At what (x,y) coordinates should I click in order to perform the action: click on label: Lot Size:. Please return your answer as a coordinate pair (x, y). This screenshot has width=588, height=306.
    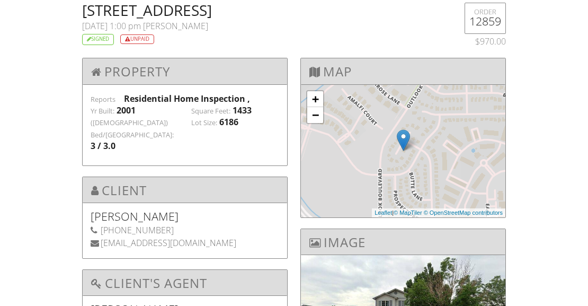
    Looking at the image, I should click on (204, 123).